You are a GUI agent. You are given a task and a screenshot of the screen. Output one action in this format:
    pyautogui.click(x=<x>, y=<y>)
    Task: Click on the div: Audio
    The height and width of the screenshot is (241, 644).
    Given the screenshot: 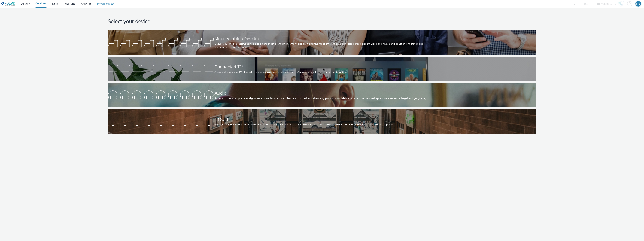 What is the action you would take?
    pyautogui.click(x=321, y=93)
    